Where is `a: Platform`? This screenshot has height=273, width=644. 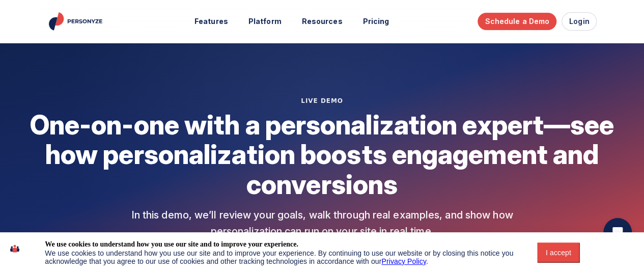
a: Platform is located at coordinates (265, 22).